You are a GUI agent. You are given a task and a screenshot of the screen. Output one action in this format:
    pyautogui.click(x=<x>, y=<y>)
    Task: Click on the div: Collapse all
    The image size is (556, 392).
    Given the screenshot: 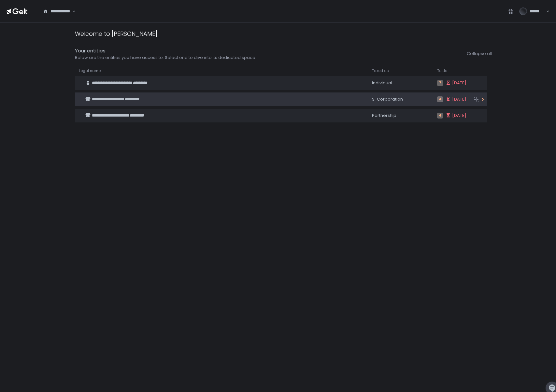 What is the action you would take?
    pyautogui.click(x=479, y=54)
    